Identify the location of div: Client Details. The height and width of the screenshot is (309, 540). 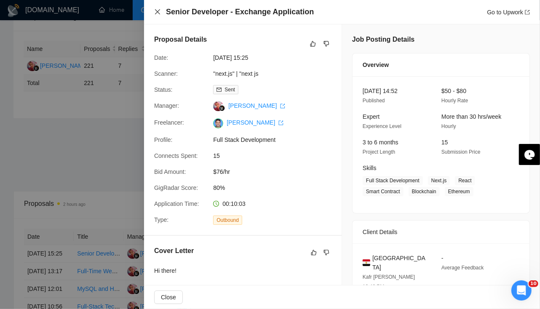
(441, 232).